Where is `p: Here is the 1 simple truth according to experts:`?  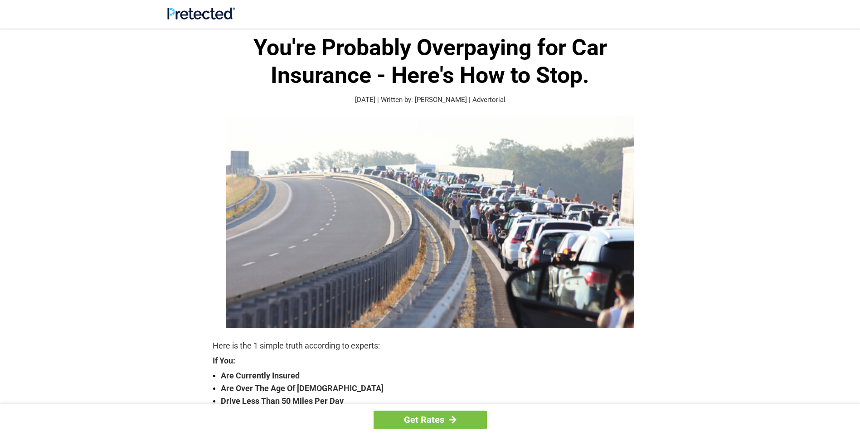 p: Here is the 1 simple truth according to experts: is located at coordinates (430, 346).